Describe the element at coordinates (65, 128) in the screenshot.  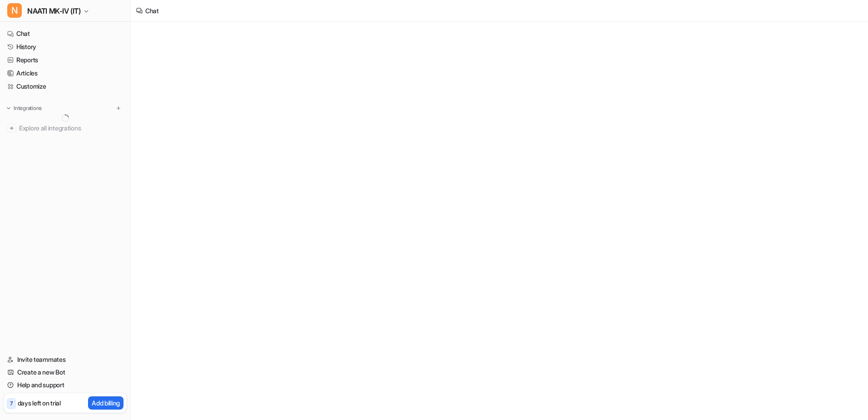
I see `a: Explore all integrations` at that location.